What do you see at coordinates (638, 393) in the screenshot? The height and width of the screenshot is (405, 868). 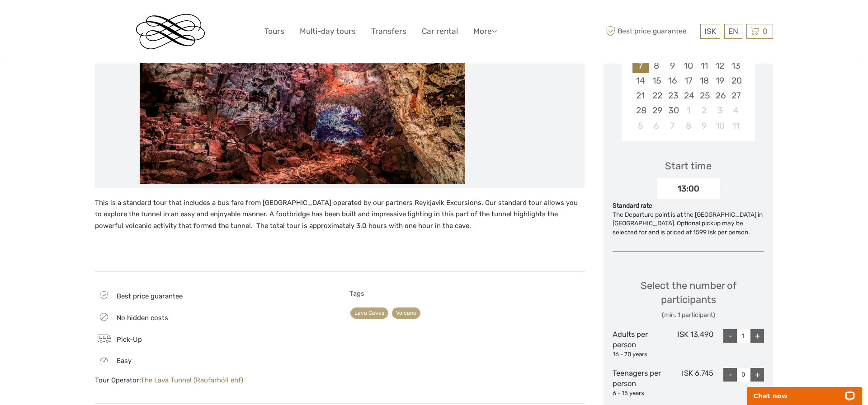 I see `div: 6 - 15 years` at bounding box center [638, 393].